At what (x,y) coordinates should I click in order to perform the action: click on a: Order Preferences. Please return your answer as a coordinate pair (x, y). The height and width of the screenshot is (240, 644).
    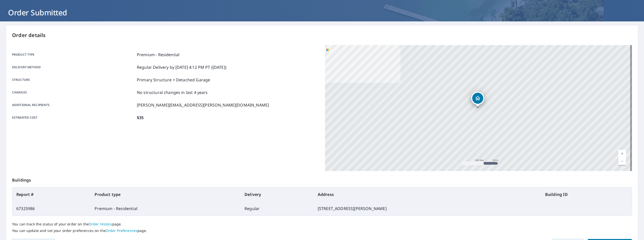
    Looking at the image, I should click on (122, 230).